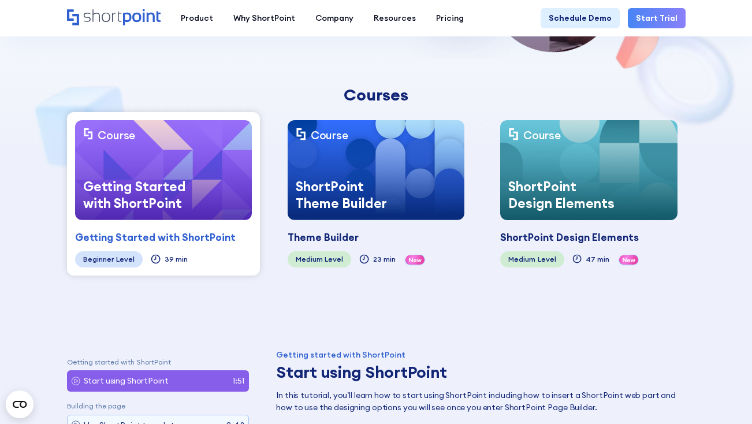 This screenshot has width=752, height=424. What do you see at coordinates (158, 362) in the screenshot?
I see `p: Getting started with ShortPoint` at bounding box center [158, 362].